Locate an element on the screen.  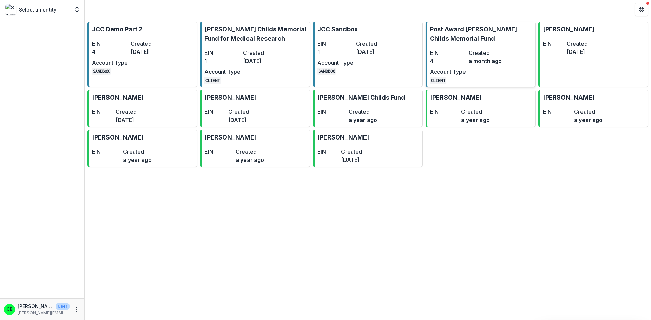
dd: a month ago is located at coordinates (486, 61).